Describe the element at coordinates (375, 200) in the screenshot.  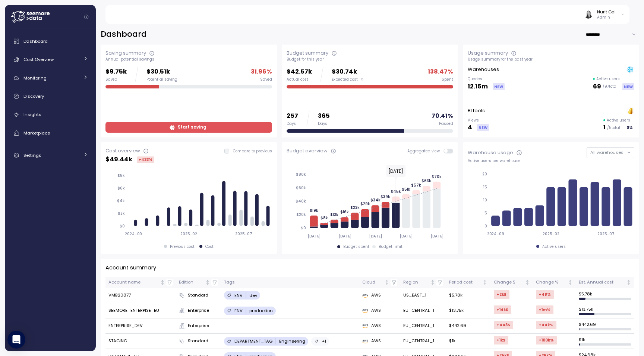
I see `tspan: $34k` at that location.